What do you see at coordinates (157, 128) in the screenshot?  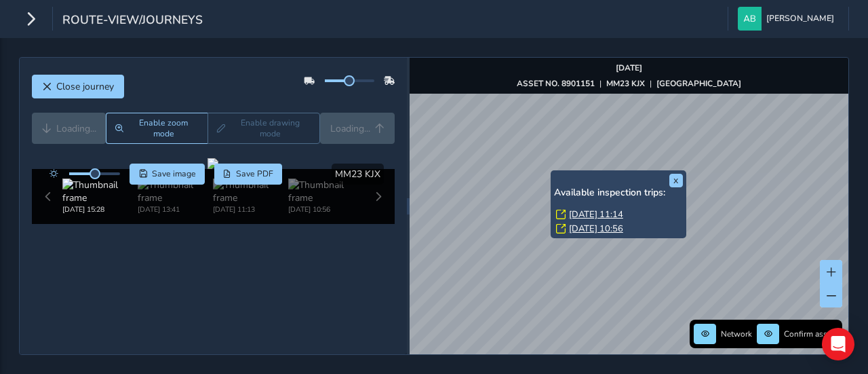 I see `button: Zoom` at bounding box center [157, 128].